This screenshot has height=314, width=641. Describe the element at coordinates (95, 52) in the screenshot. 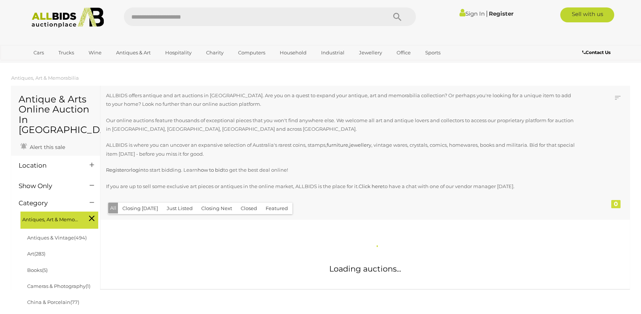

I see `a: Wine` at that location.